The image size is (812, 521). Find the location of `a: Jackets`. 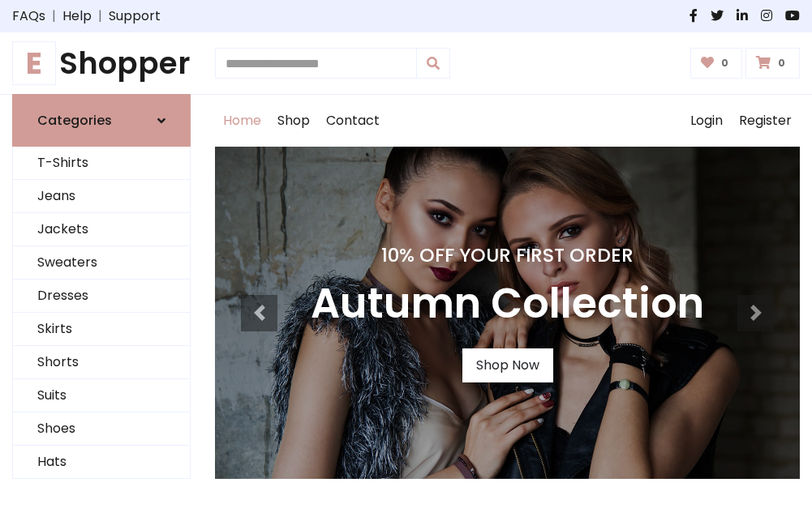

a: Jackets is located at coordinates (101, 230).